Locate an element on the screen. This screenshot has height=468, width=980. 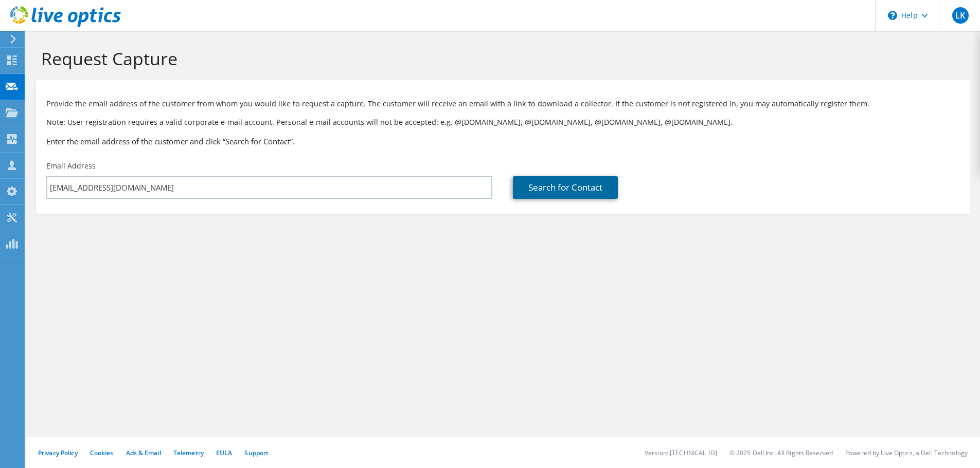
svg: \n is located at coordinates (892, 15).